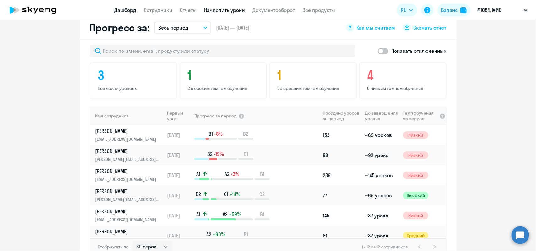 This screenshot has width=536, height=251. I want to click on td: 88, so click(342, 155).